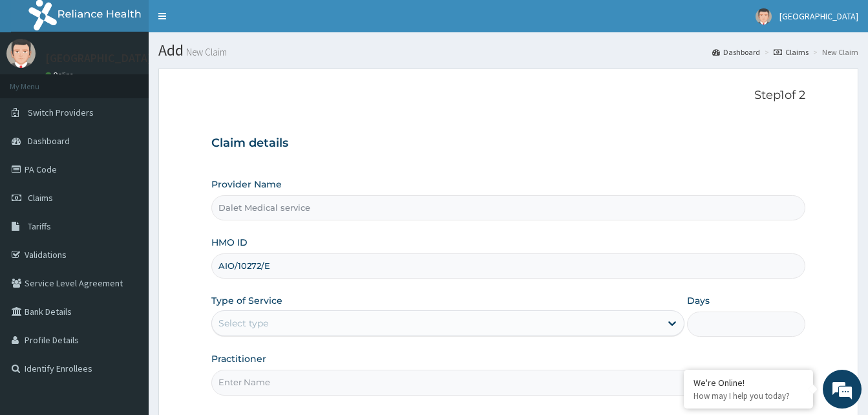 Image resolution: width=868 pixels, height=415 pixels. What do you see at coordinates (39, 227) in the screenshot?
I see `span: Tariffs` at bounding box center [39, 227].